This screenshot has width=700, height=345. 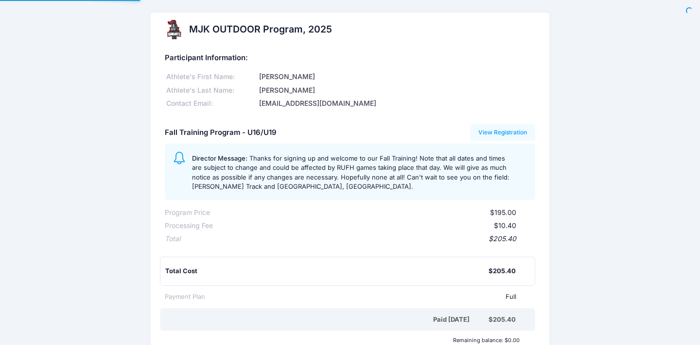 What do you see at coordinates (211, 77) in the screenshot?
I see `div: Athlete's First Name:` at bounding box center [211, 77].